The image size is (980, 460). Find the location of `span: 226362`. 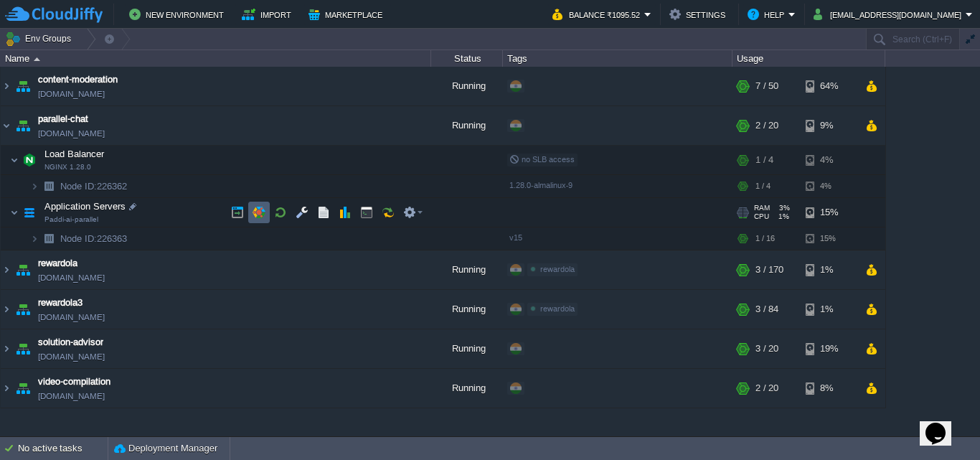

span: 226362 is located at coordinates (94, 186).